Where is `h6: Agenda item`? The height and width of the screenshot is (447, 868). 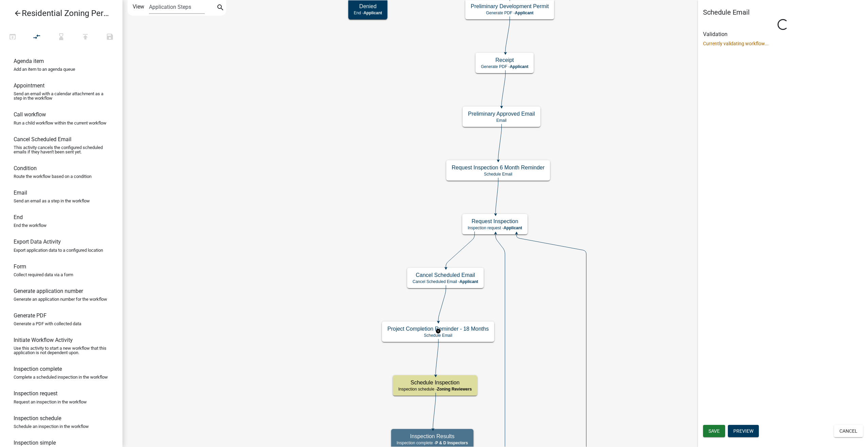 h6: Agenda item is located at coordinates (28, 61).